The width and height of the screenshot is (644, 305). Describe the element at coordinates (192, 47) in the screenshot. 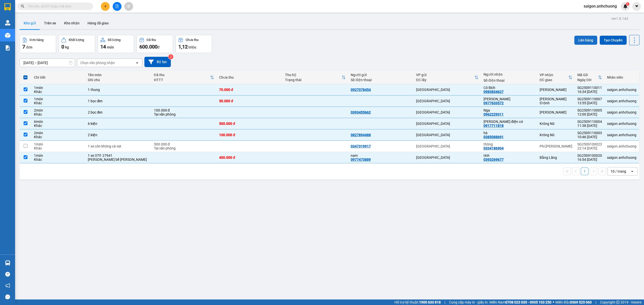

I see `span: triệu` at that location.